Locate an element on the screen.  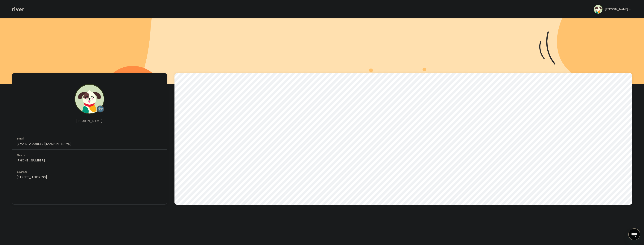
span: Address is located at coordinates (22, 172).